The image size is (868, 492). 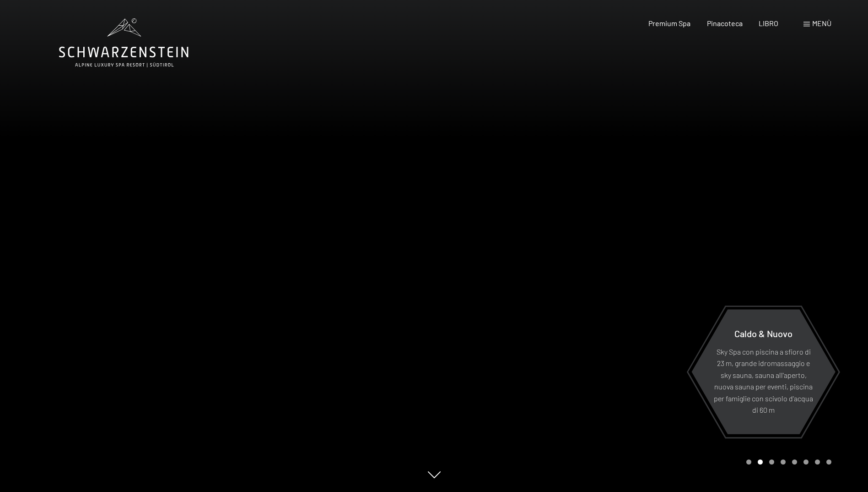 I want to click on div: Carosello Pagina 2 (Diapositiva corrente), so click(x=760, y=462).